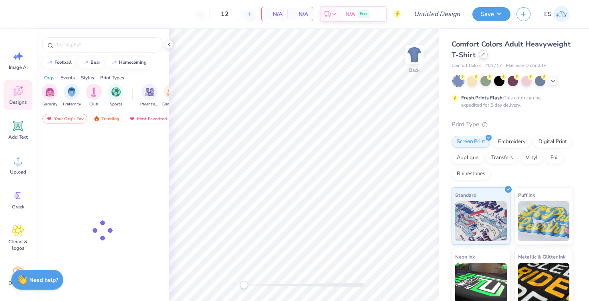 The height and width of the screenshot is (301, 589). What do you see at coordinates (72, 92) in the screenshot?
I see `img: Fraternity Image` at bounding box center [72, 92].